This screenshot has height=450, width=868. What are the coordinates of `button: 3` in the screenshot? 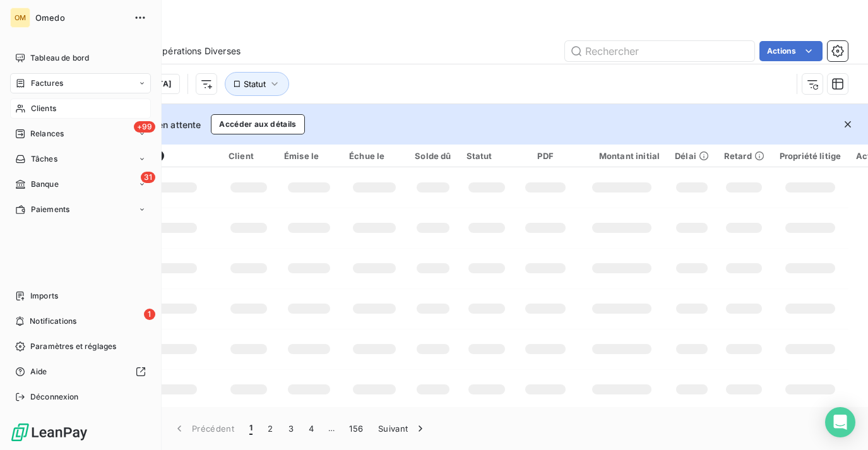 It's located at (291, 429).